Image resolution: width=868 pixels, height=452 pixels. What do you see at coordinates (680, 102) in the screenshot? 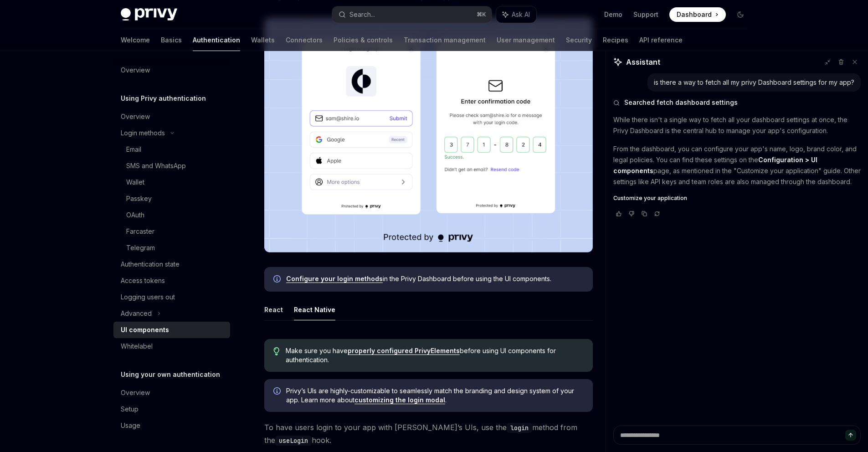
I see `span: Searched fetch dashboard settings` at bounding box center [680, 102].